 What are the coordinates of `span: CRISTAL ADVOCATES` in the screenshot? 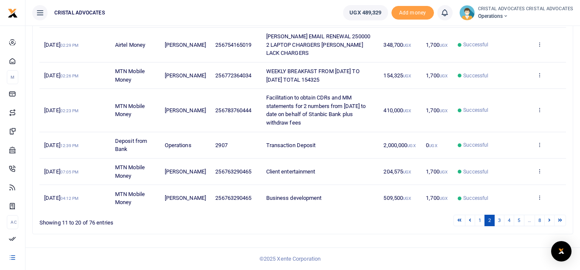 It's located at (79, 13).